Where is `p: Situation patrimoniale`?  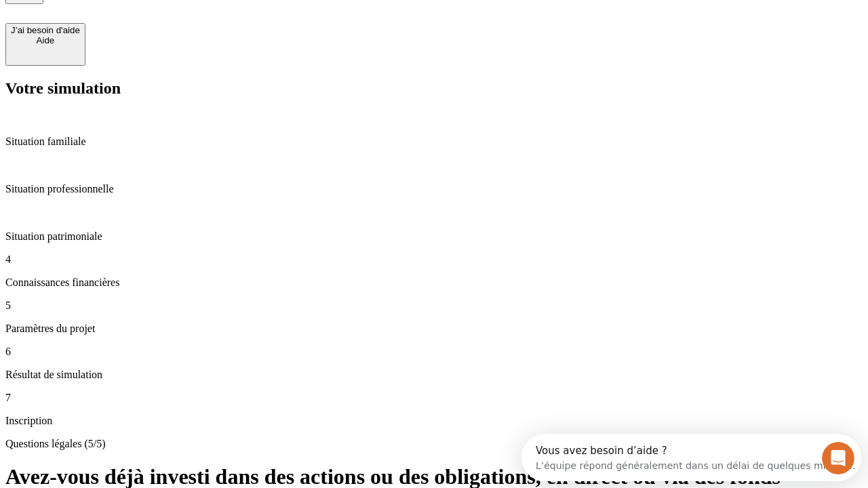
p: Situation patrimoniale is located at coordinates (434, 236).